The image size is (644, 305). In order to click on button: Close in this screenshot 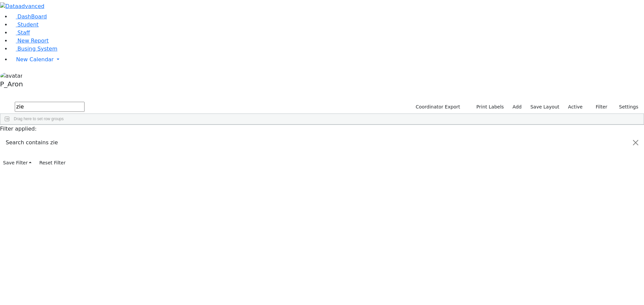, I will do `click(635, 143)`.